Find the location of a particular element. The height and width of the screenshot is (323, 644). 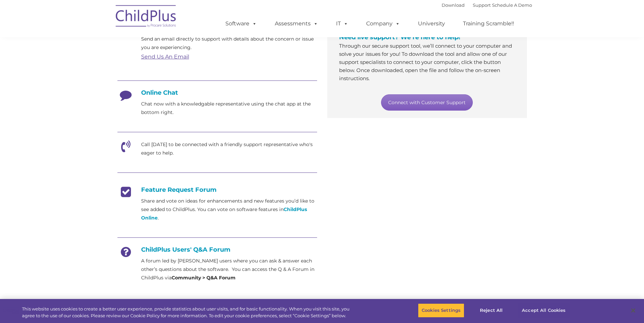

p: Chat now with a knowledgable representative using the chat app at the bottom right. is located at coordinates (229, 108).